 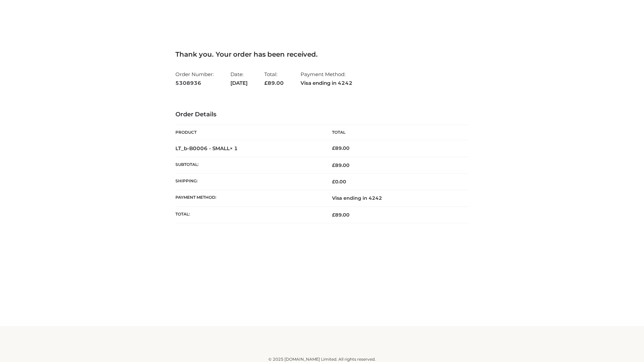 I want to click on th: Total, so click(x=395, y=133).